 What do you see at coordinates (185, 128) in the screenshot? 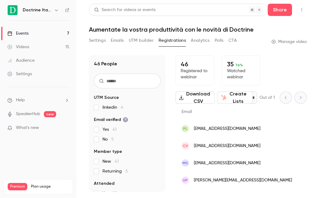
I see `span: PL` at bounding box center [185, 128].